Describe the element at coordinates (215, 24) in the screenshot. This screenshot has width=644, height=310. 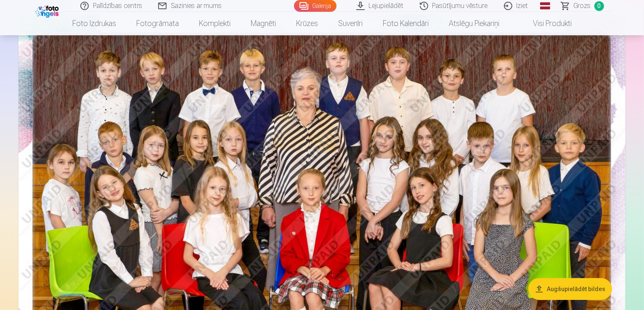
I see `a: Komplekti` at that location.